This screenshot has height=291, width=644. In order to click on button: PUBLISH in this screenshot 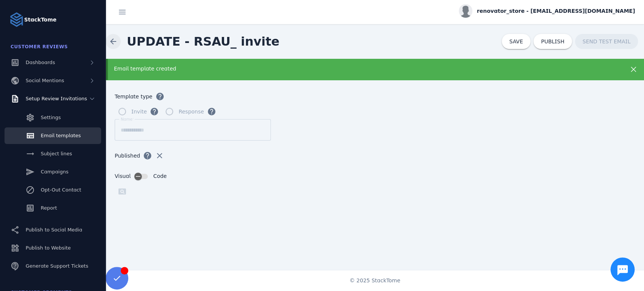, I will do `click(553, 42)`.